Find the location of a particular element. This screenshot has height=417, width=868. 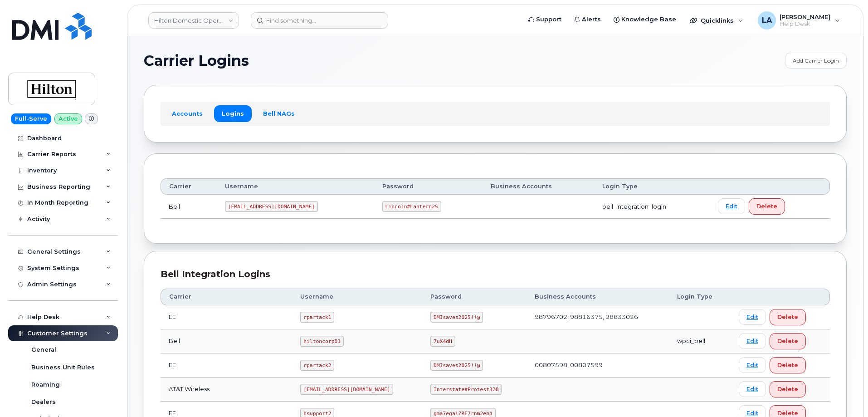

td: 00807598, 00807599 is located at coordinates (598, 365).